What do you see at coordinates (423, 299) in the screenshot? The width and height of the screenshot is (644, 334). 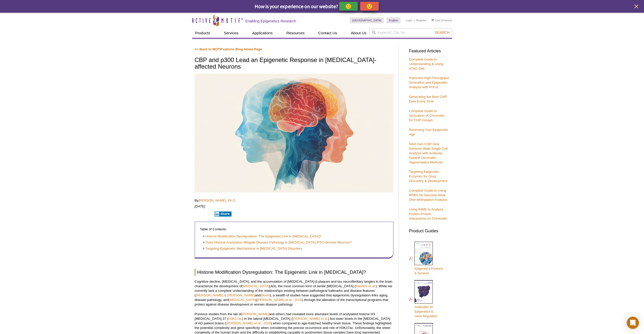 I see `a: Antibodies forEpigenetics &Gene Regulation` at bounding box center [423, 299].